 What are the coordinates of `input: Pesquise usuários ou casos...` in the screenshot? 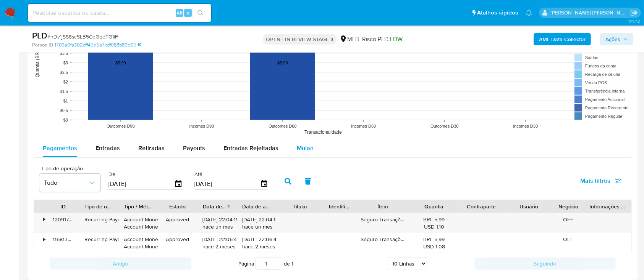 It's located at (119, 13).